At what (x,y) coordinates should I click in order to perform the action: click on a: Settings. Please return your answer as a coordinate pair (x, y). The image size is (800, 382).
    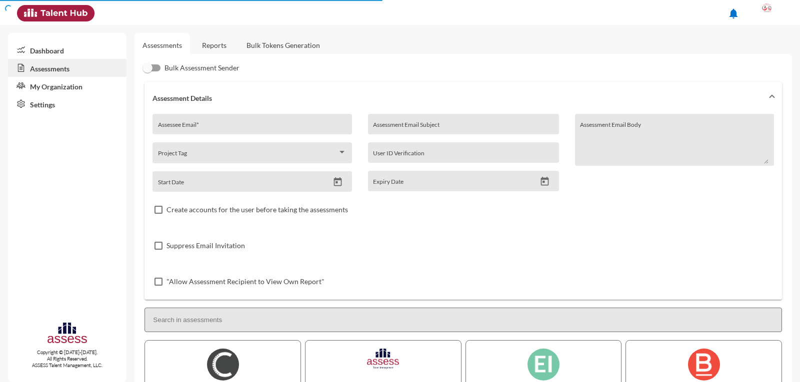
    Looking at the image, I should click on (67, 104).